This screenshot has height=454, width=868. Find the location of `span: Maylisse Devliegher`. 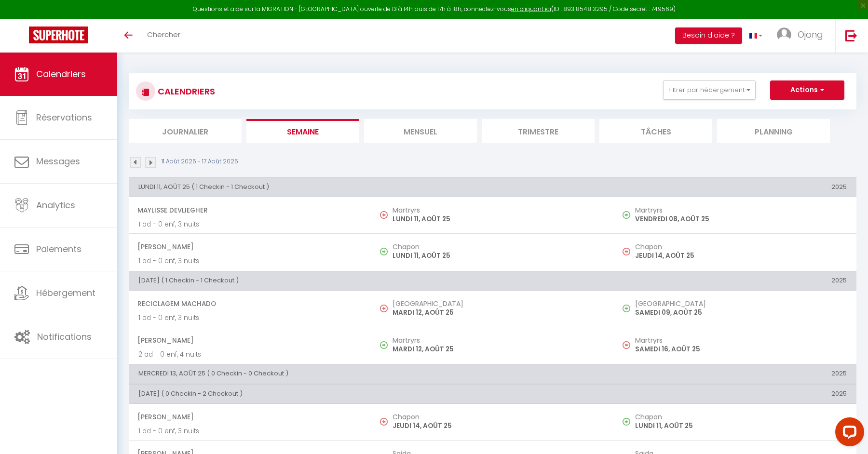

span: Maylisse Devliegher is located at coordinates (249, 210).